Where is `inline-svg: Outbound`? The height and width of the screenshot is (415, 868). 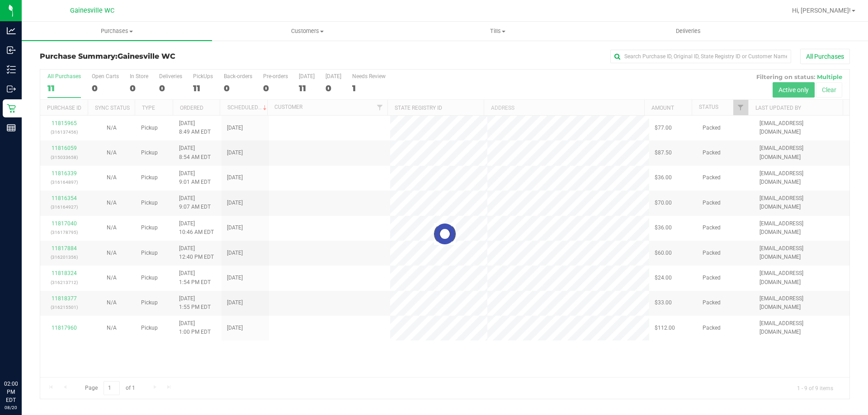 inline-svg: Outbound is located at coordinates (12, 89).